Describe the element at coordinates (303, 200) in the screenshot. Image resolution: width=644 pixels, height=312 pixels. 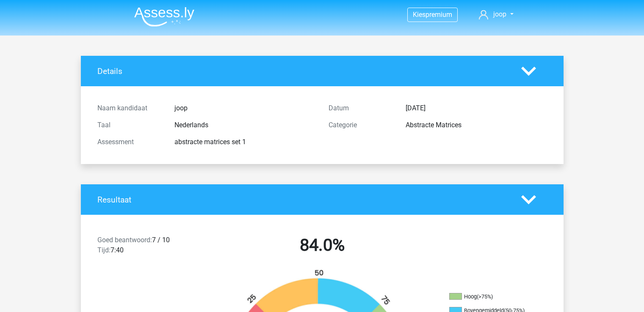
I see `h4: Resultaat` at that location.